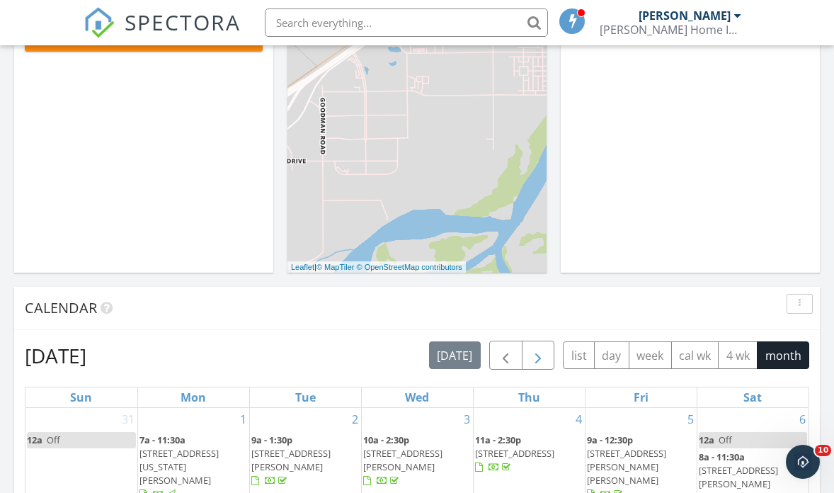 This screenshot has width=834, height=493. Describe the element at coordinates (650, 355) in the screenshot. I see `button: week` at that location.